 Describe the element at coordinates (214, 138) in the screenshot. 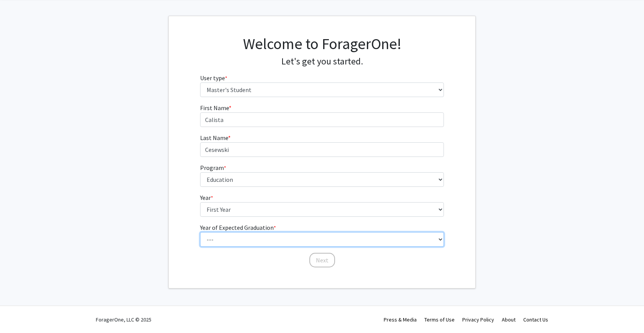

I see `span: Last Name` at that location.